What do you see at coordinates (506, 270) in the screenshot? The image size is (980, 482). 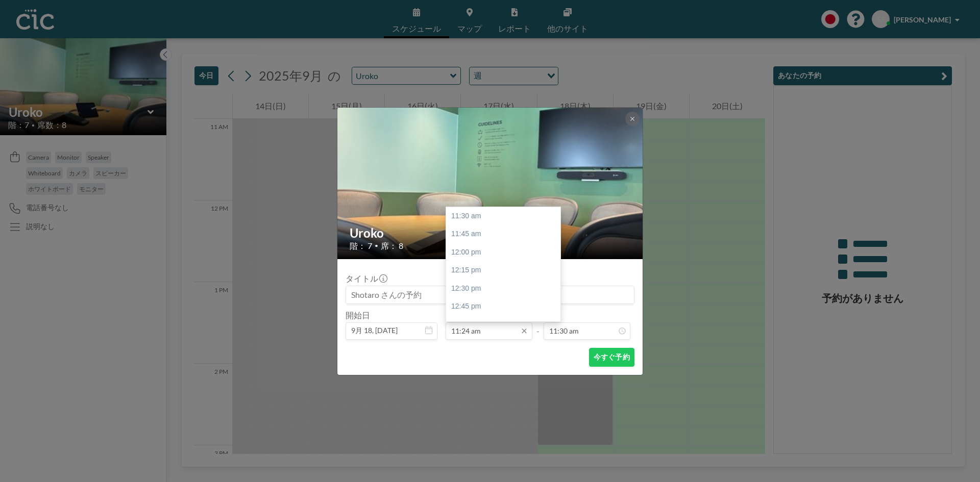 I see `div: 12:15 pm` at bounding box center [506, 270].